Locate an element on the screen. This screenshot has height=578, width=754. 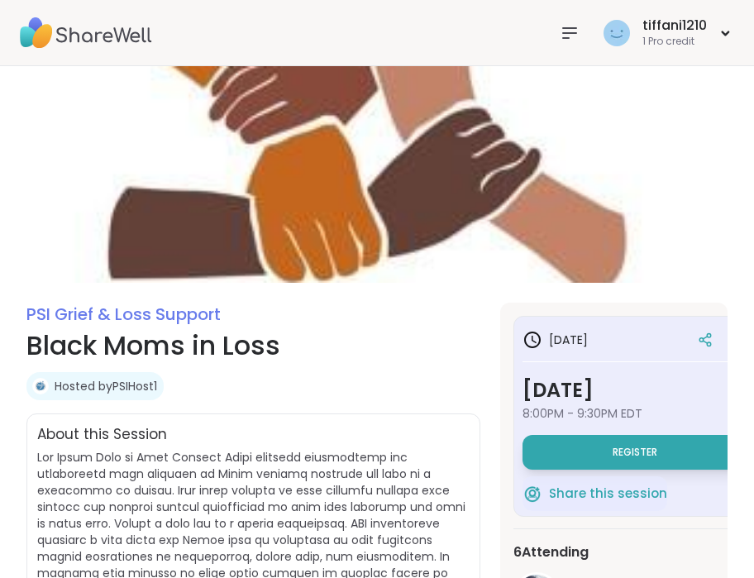
img: ShareWell Nav Logo is located at coordinates (86, 33).